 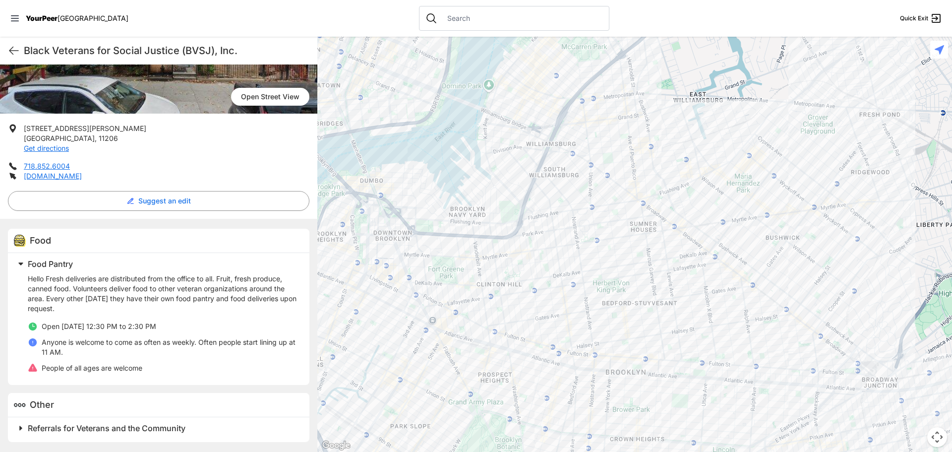 What do you see at coordinates (42, 404) in the screenshot?
I see `span: Other` at bounding box center [42, 404].